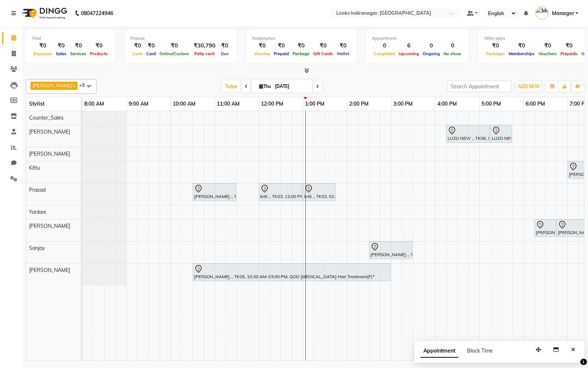  I want to click on span: Services, so click(78, 54).